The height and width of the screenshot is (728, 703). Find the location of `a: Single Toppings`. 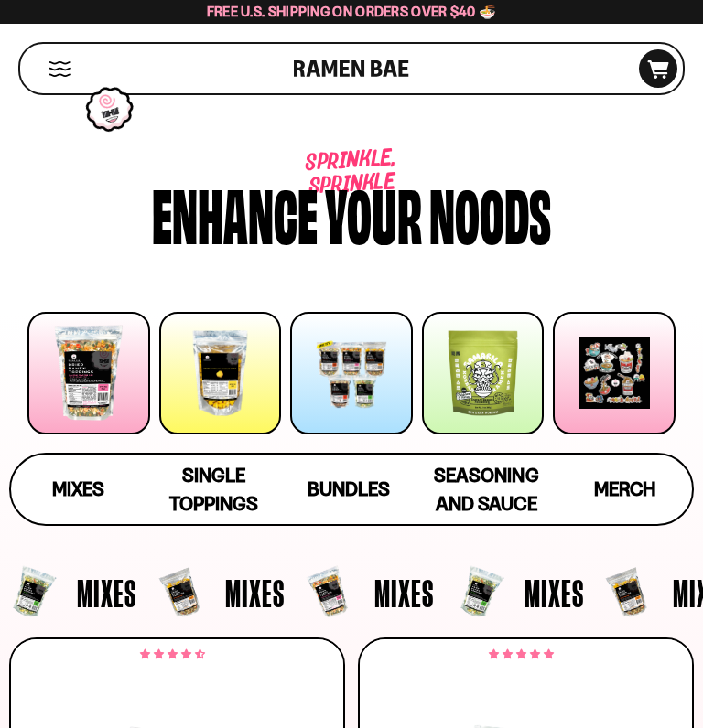

a: Single Toppings is located at coordinates (212, 489).